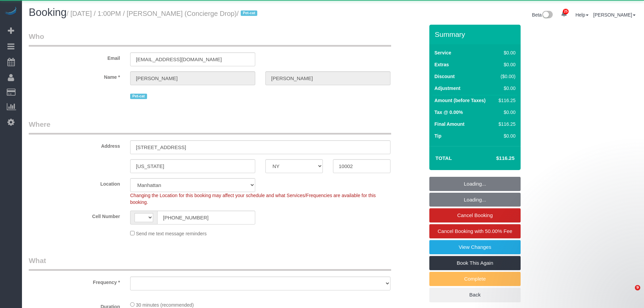  Describe the element at coordinates (206, 218) in the screenshot. I see `input: Cell Number` at that location.